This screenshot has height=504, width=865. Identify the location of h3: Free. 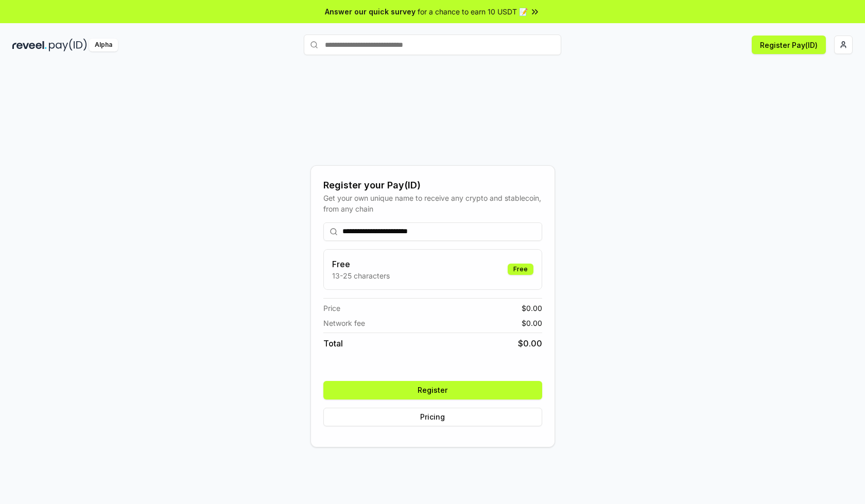
(361, 264).